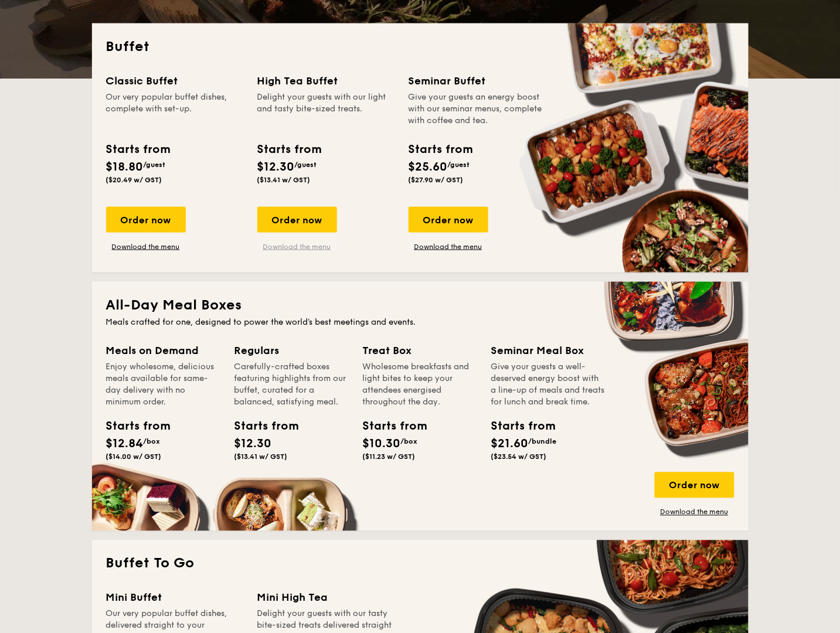 The width and height of the screenshot is (840, 633). I want to click on div: Our very popular buffet dishes, complete with set-up., so click(175, 111).